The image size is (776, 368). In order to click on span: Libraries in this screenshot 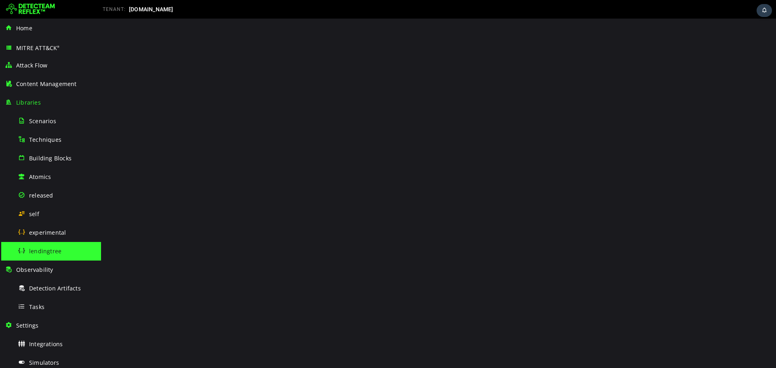, I will do `click(28, 102)`.